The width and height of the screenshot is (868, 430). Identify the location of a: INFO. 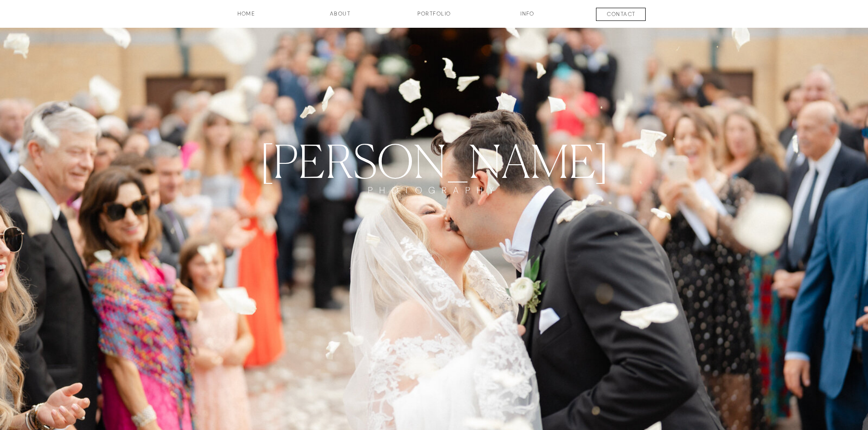
(528, 17).